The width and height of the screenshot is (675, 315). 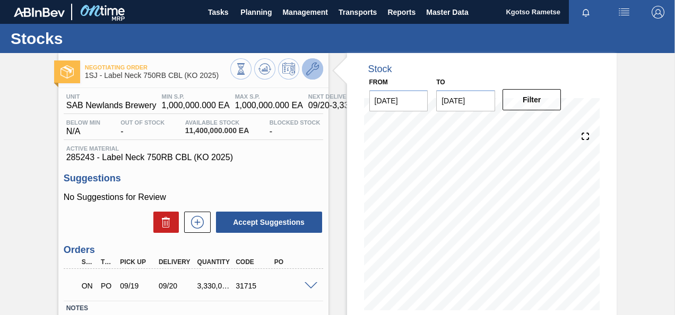 What do you see at coordinates (107, 262) in the screenshot?
I see `div: Type` at bounding box center [107, 262].